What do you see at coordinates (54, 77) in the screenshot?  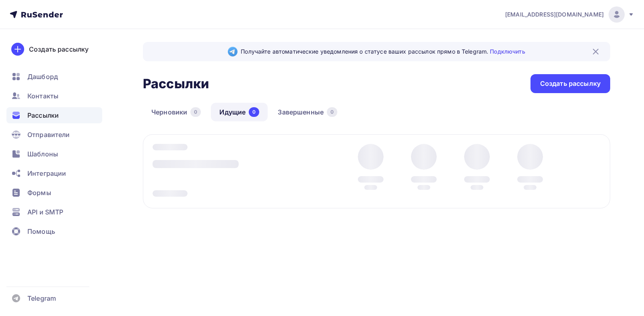 I see `a: Дашборд` at bounding box center [54, 77].